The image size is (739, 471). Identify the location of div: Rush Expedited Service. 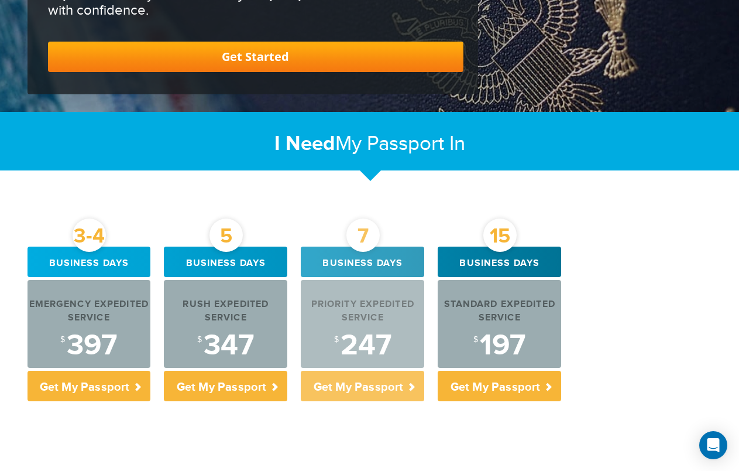
(225, 311).